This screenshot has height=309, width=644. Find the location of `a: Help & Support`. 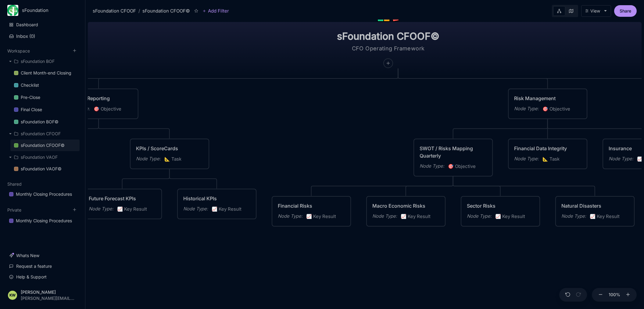

a: Help & Support is located at coordinates (42, 277).